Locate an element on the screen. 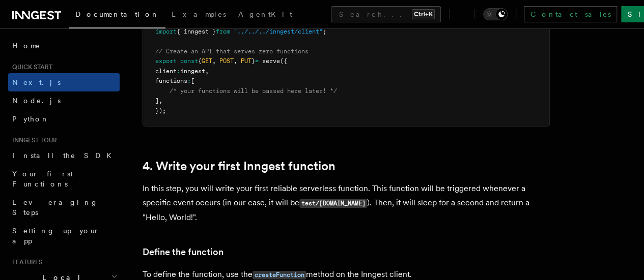  span: Your first Functions is located at coordinates (42, 179).